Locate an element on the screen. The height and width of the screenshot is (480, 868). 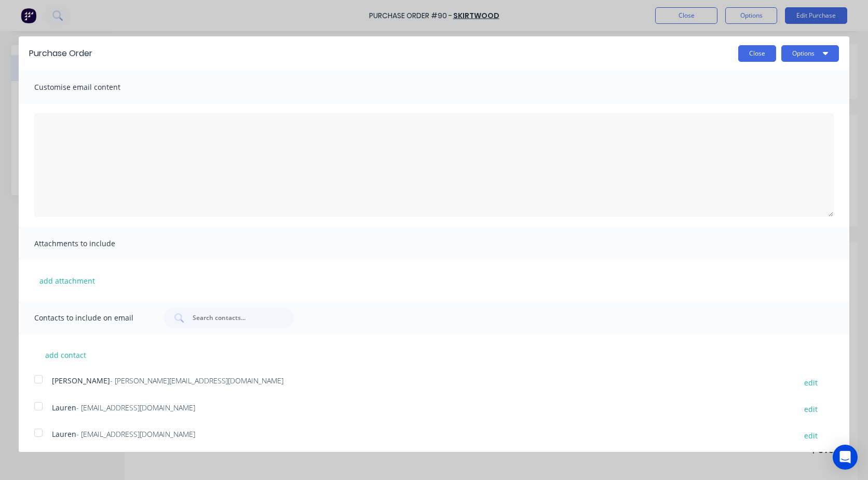
input: Search contacts... is located at coordinates (235, 318).